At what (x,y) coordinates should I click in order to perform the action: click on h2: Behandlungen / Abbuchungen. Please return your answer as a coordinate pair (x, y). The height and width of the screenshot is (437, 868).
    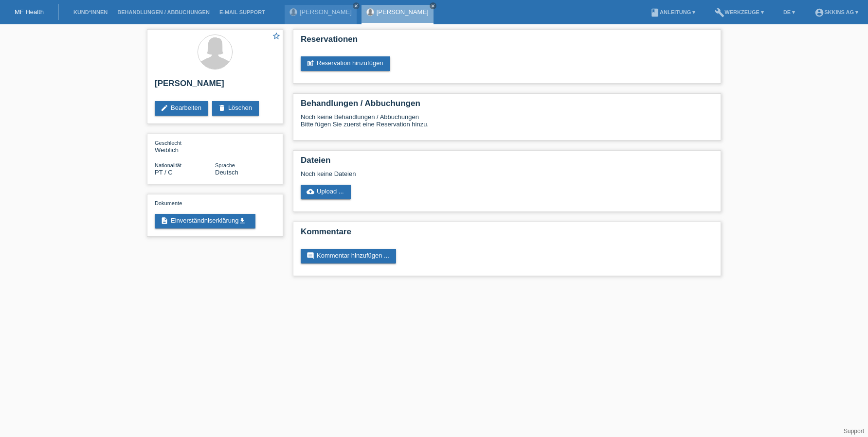
    Looking at the image, I should click on (507, 106).